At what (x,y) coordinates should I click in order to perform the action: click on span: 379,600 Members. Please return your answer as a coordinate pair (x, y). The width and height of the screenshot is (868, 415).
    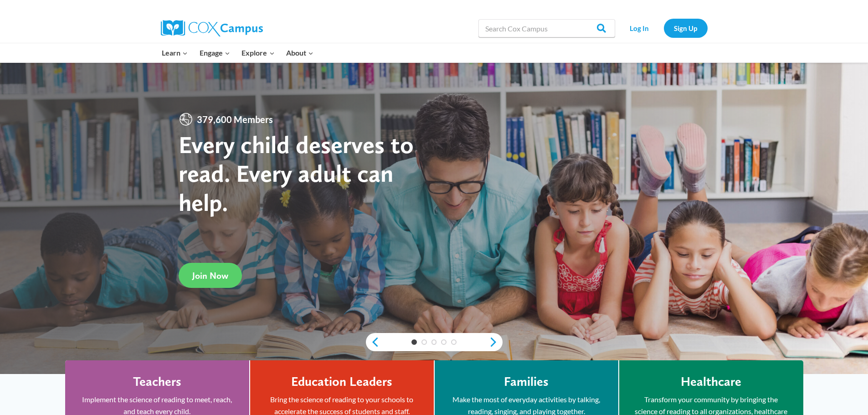
    Looking at the image, I should click on (235, 120).